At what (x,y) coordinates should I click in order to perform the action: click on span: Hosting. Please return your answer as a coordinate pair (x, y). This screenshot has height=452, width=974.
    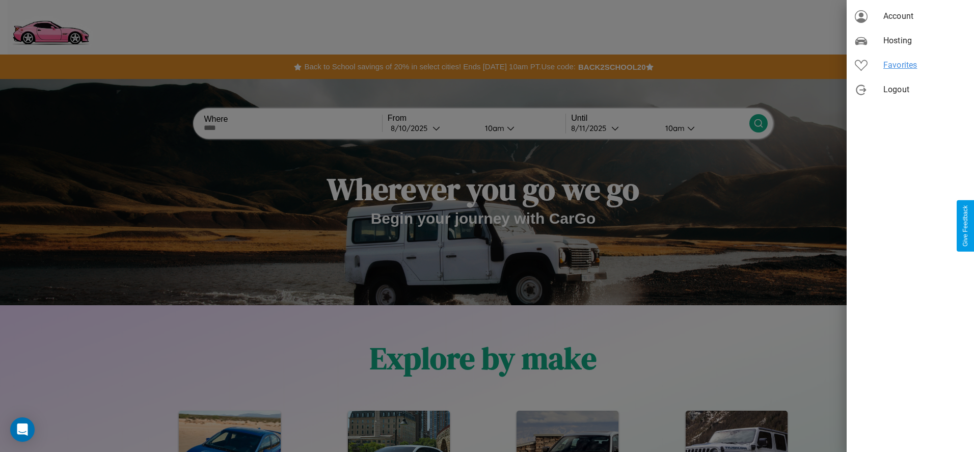
    Looking at the image, I should click on (924, 41).